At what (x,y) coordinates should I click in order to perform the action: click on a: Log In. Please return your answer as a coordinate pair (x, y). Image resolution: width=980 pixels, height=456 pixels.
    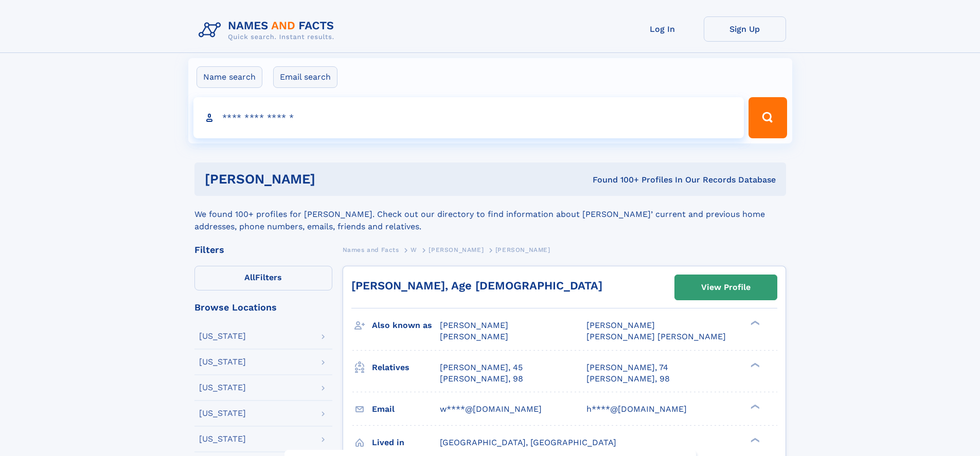
    Looking at the image, I should click on (662, 28).